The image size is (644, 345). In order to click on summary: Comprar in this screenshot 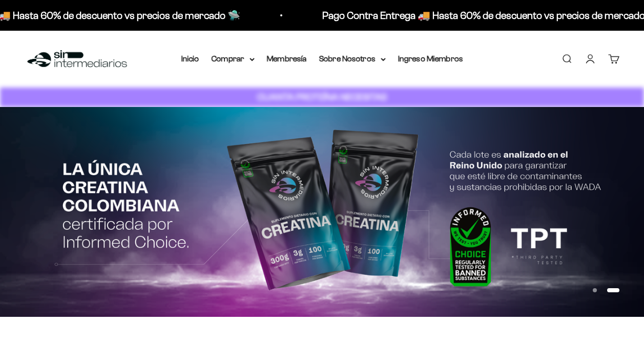, I will do `click(233, 59)`.